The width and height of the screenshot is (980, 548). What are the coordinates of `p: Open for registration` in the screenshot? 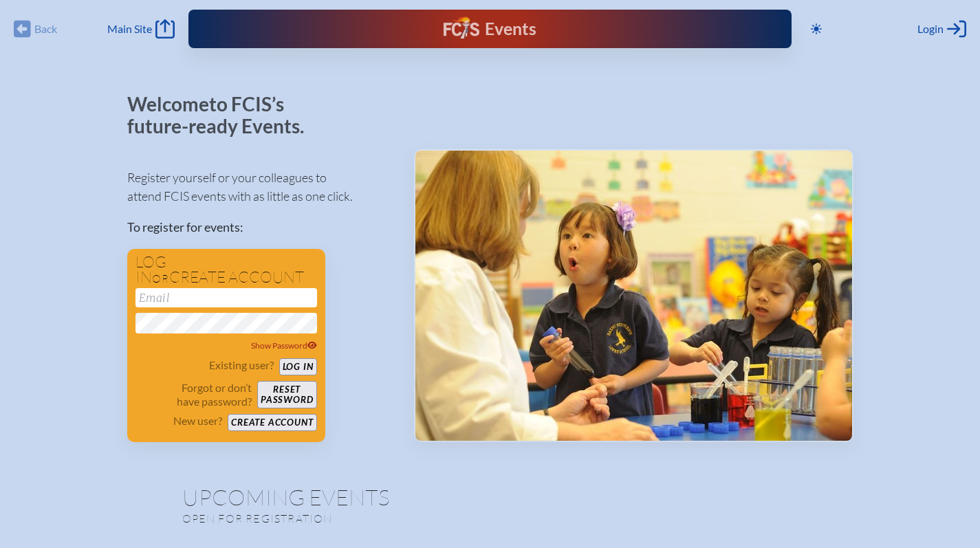 It's located at (364, 518).